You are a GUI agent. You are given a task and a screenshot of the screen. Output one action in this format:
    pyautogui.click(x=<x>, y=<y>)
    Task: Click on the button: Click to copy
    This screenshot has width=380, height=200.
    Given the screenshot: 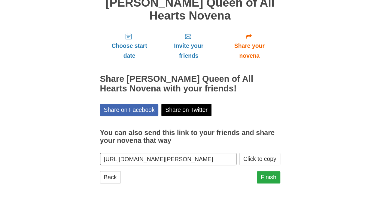 What is the action you would take?
    pyautogui.click(x=260, y=159)
    